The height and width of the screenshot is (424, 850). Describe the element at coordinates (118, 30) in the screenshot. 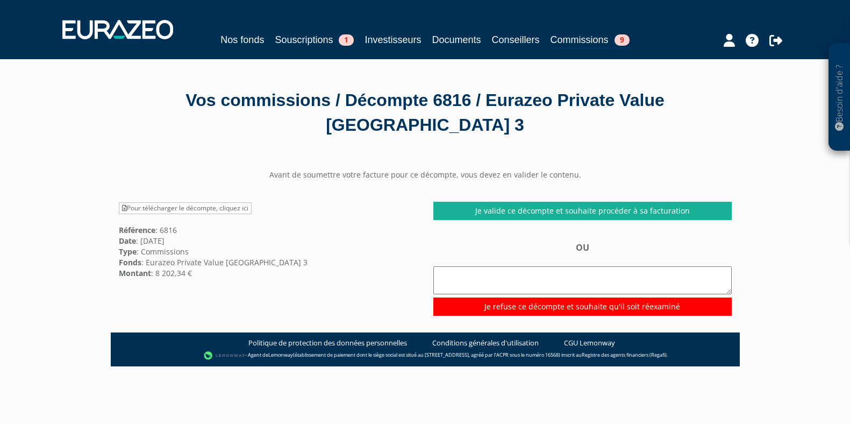

I see `img: 1732889491-logotype_eurazeo_blanc_rvb.png` at that location.